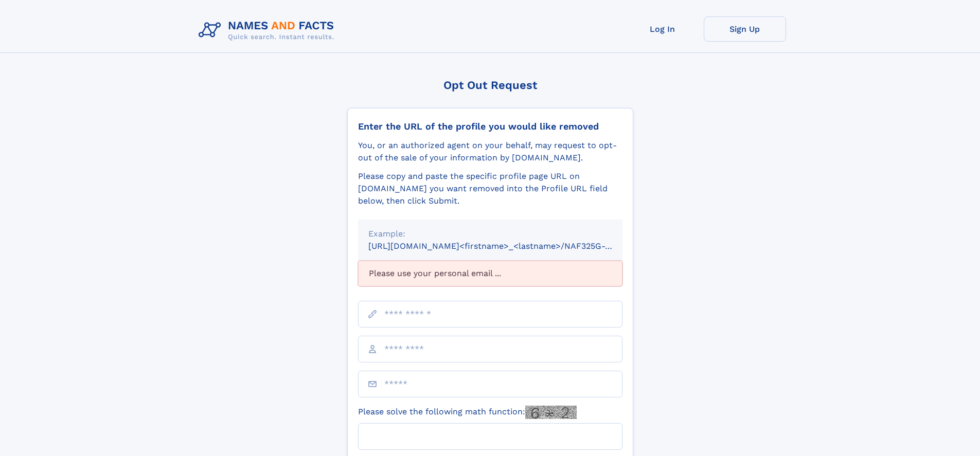 This screenshot has height=456, width=980. What do you see at coordinates (745, 29) in the screenshot?
I see `a: Sign Up` at bounding box center [745, 29].